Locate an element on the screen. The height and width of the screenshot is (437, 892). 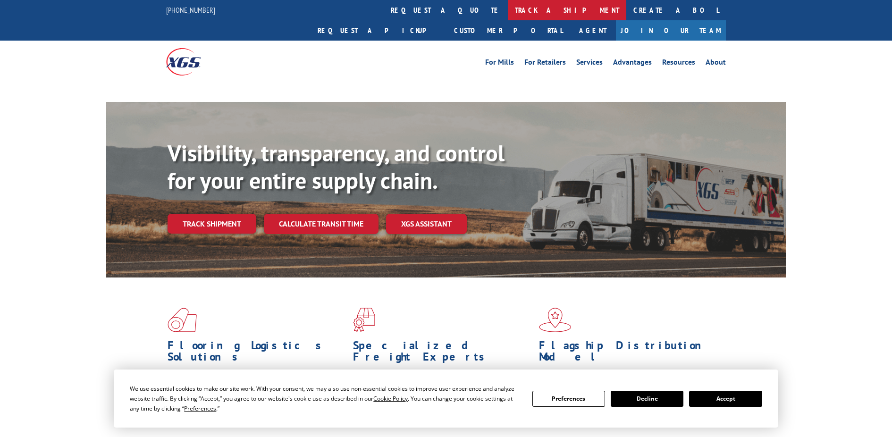
p: From overlength loads to delicate cargo, our experienced staff knows the best way to move your fr... is located at coordinates (442, 388).